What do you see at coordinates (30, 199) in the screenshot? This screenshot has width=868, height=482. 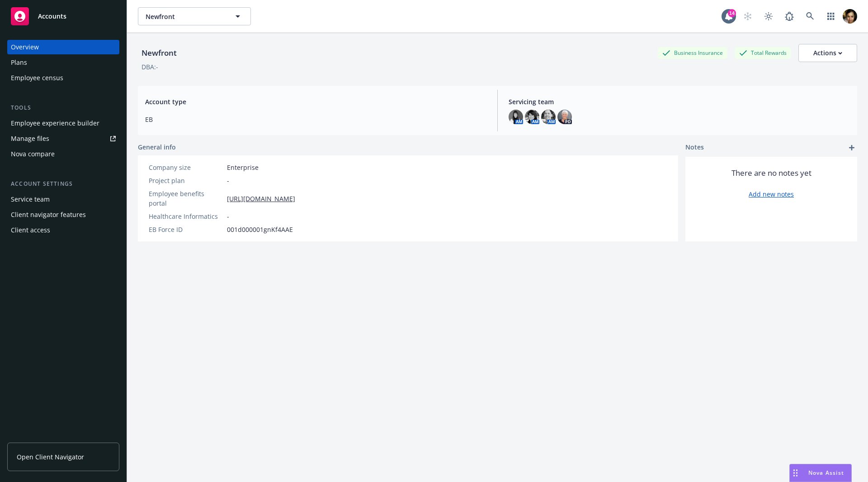 I see `div: Service team` at bounding box center [30, 199].